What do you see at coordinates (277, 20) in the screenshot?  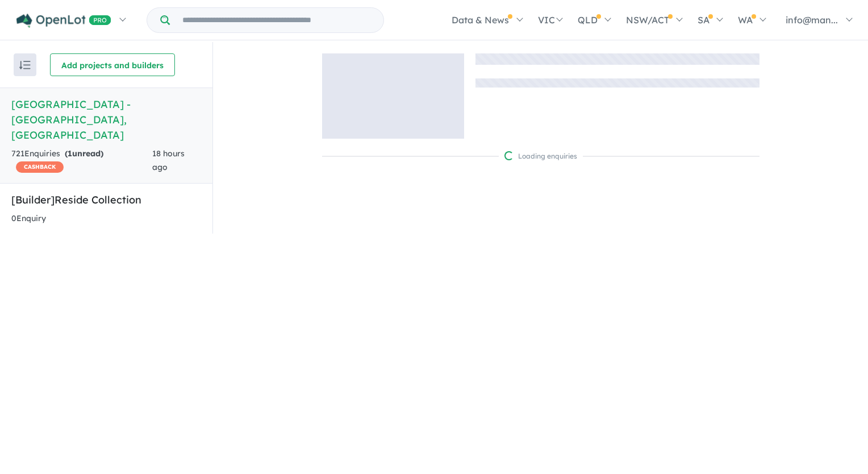 I see `input: Try estate name, suburb, builder or developer` at bounding box center [277, 20].